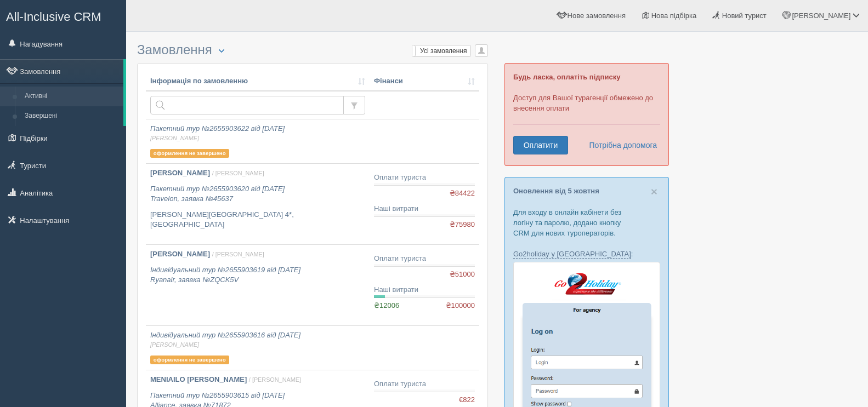 Image resolution: width=868 pixels, height=407 pixels. Describe the element at coordinates (313, 50) in the screenshot. I see `h3: Замовлення` at that location.